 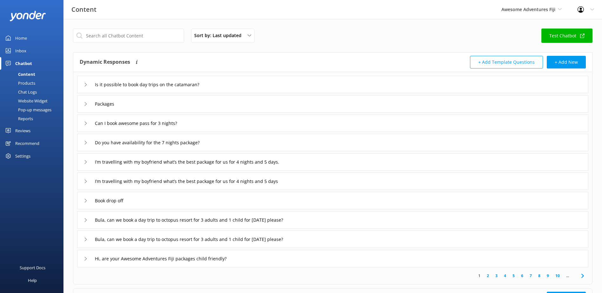 I want to click on div: Reports, so click(x=18, y=119).